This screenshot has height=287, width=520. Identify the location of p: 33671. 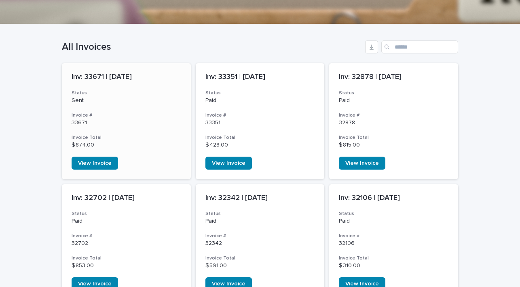
(126, 123).